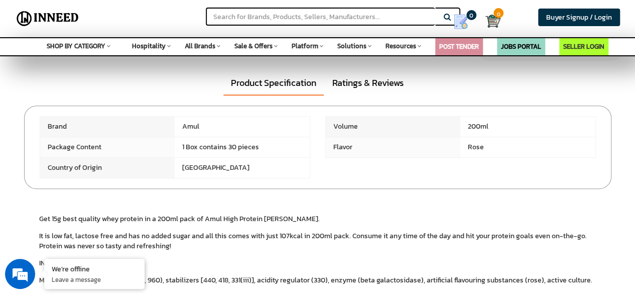 This screenshot has width=635, height=294. I want to click on span: Country of Origin, so click(107, 168).